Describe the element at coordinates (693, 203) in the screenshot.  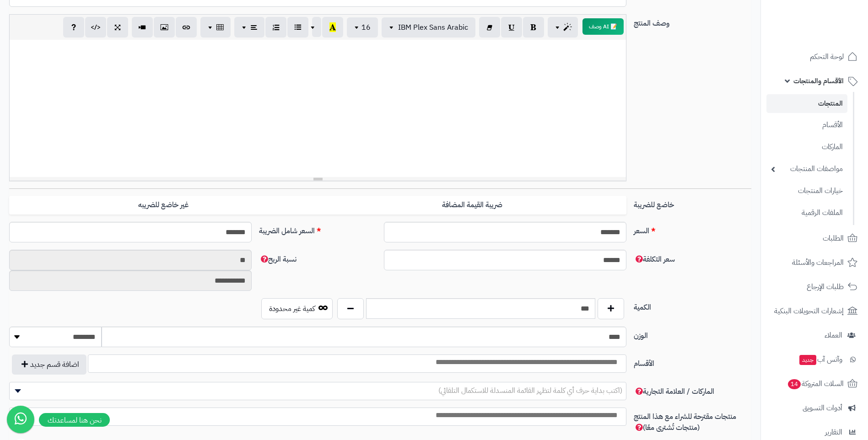
I see `label: خاضع للضريبة` at that location.